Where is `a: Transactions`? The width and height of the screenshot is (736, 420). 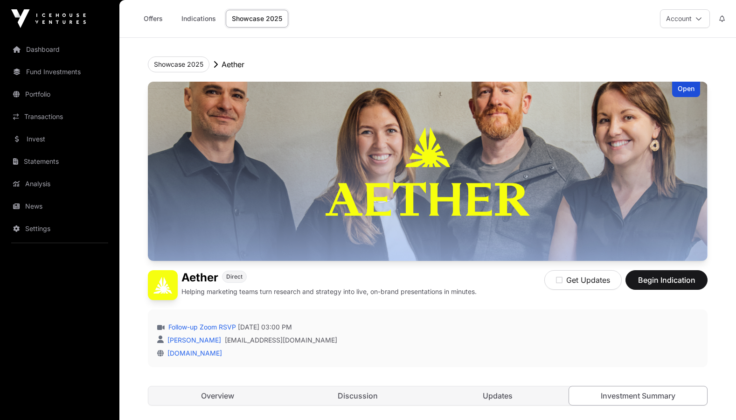 a: Transactions is located at coordinates (60, 117).